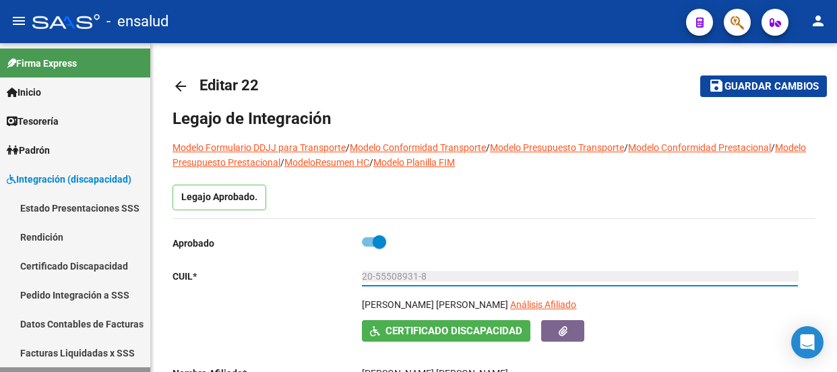 This screenshot has height=372, width=837. What do you see at coordinates (69, 179) in the screenshot?
I see `span: Integración (discapacidad)` at bounding box center [69, 179].